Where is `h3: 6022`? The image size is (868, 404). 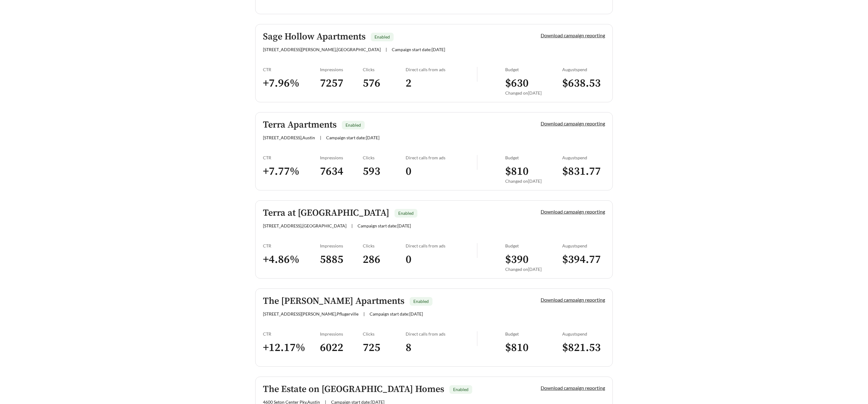
h3: 6022 is located at coordinates (341, 348).